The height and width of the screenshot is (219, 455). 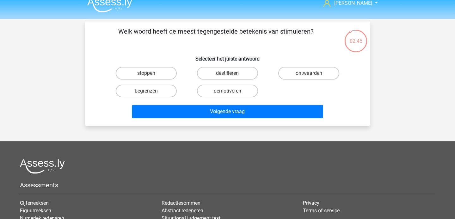 I want to click on a: Figuurreeksen, so click(x=35, y=210).